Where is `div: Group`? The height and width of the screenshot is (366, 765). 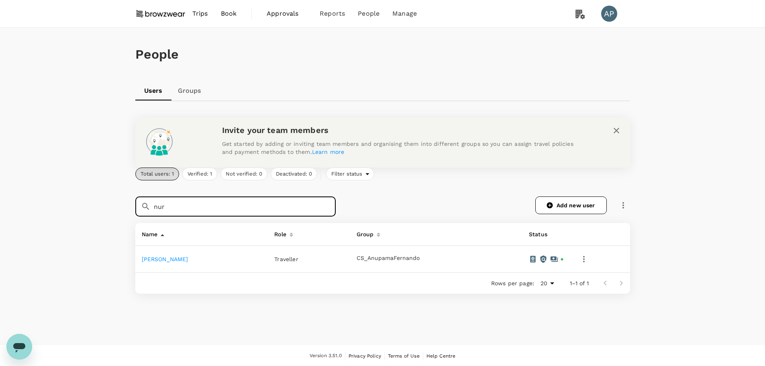
div: Group is located at coordinates (363, 232).